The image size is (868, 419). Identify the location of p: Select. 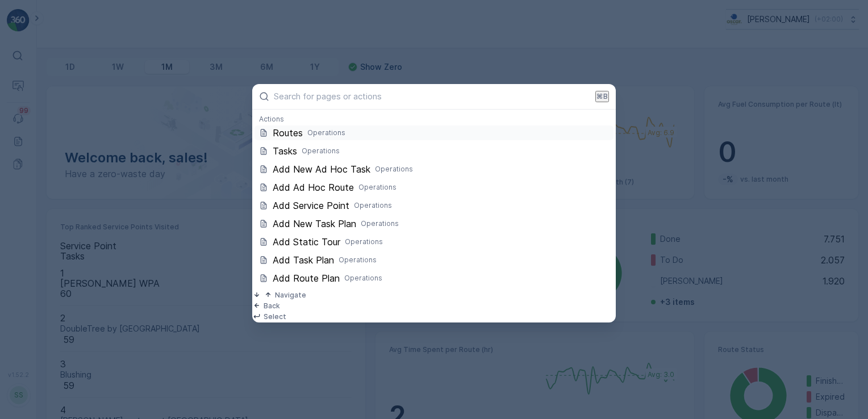
(275, 316).